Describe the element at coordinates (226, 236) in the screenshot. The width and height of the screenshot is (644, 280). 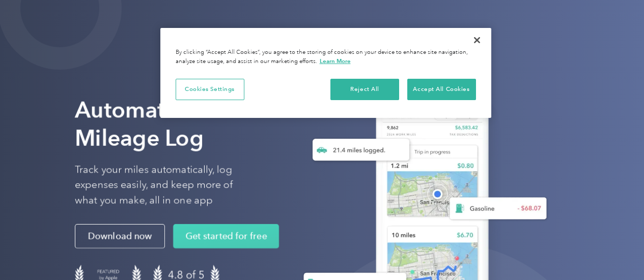
I see `a: Get started for free` at that location.